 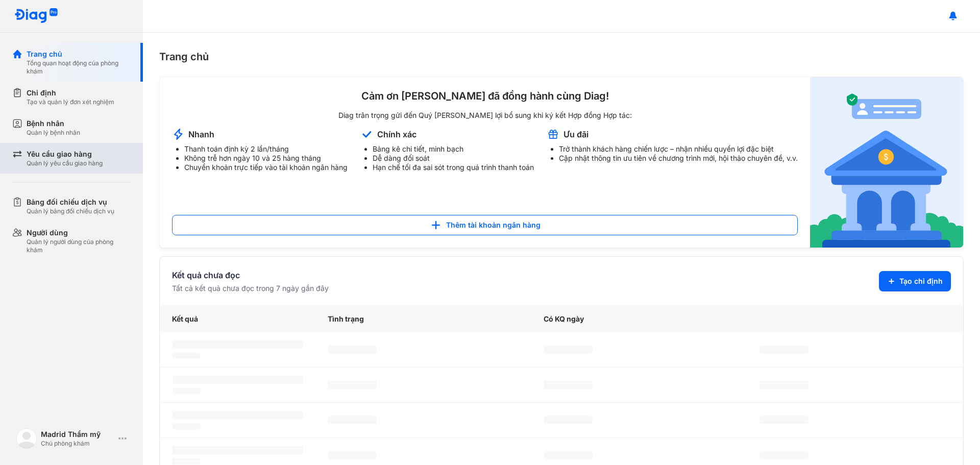 What do you see at coordinates (78, 233) in the screenshot?
I see `div: Người dùng` at bounding box center [78, 233].